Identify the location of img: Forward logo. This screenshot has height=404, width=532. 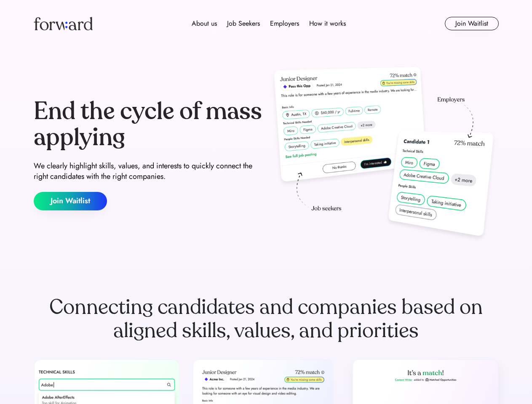
(63, 23).